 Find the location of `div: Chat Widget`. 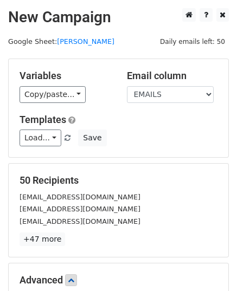

div: Chat Widget is located at coordinates (210, 265).